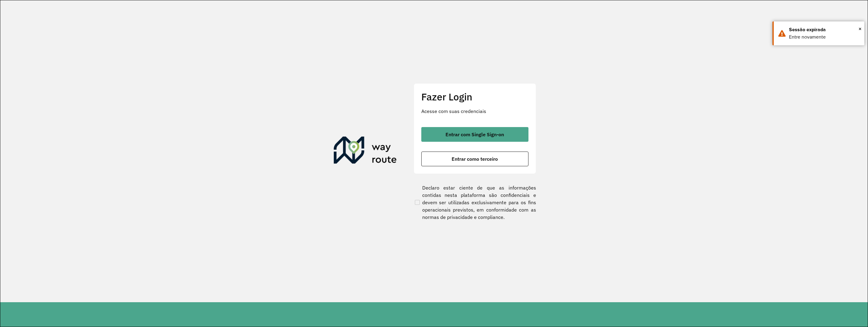  What do you see at coordinates (475, 97) in the screenshot?
I see `h2: Fazer Login` at bounding box center [475, 97].